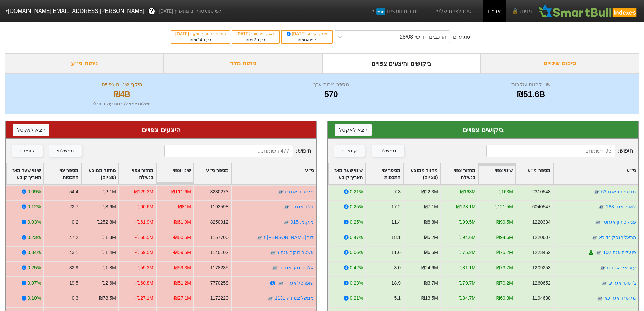 The width and height of the screenshot is (644, 311). What do you see at coordinates (619, 192) in the screenshot?
I see `a: מז טפ הנ אגח 63` at bounding box center [619, 192].